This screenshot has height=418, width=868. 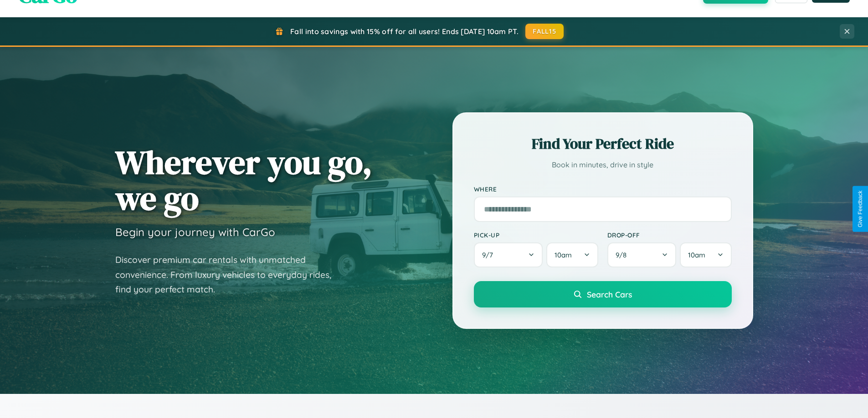 What do you see at coordinates (603, 144) in the screenshot?
I see `h2: Find Your Perfect Ride` at bounding box center [603, 144].